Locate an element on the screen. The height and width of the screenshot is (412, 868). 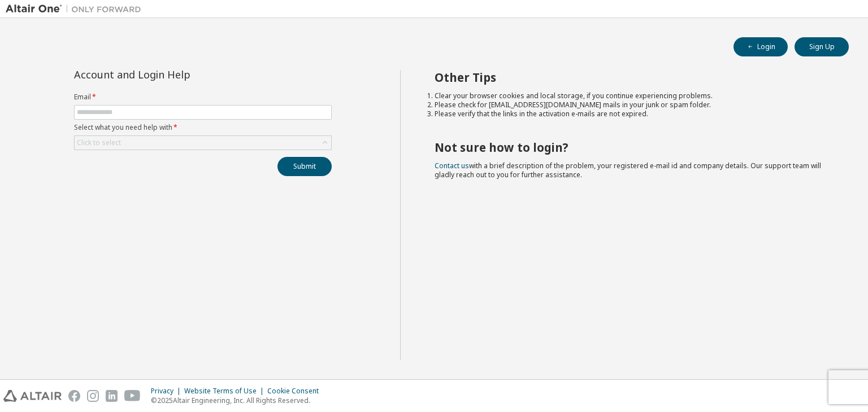
button: Sign Up is located at coordinates (822, 47).